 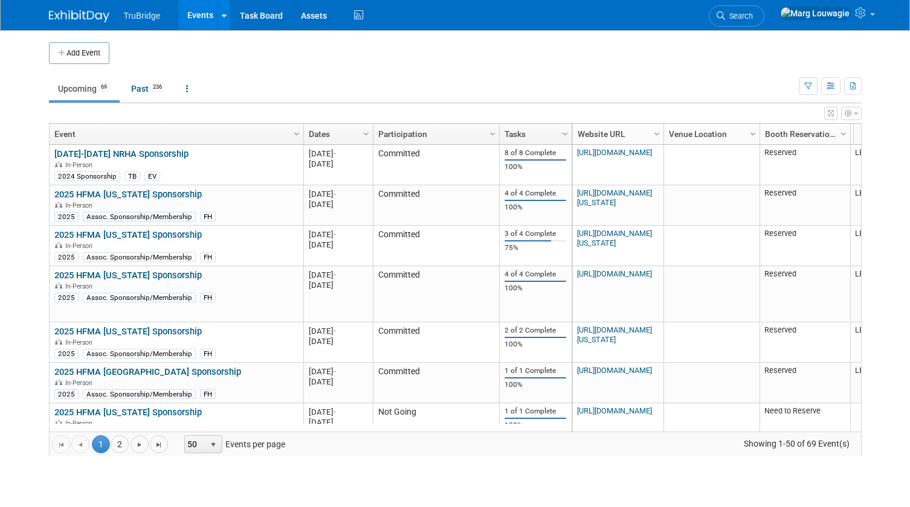 What do you see at coordinates (175, 134) in the screenshot?
I see `a: Event` at bounding box center [175, 134].